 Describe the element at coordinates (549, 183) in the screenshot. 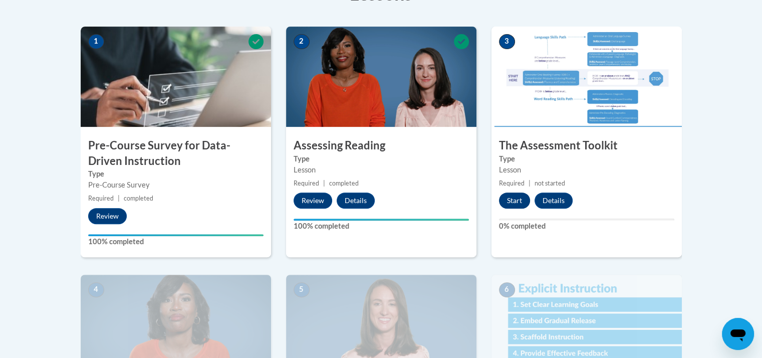

I see `span: not started` at that location.